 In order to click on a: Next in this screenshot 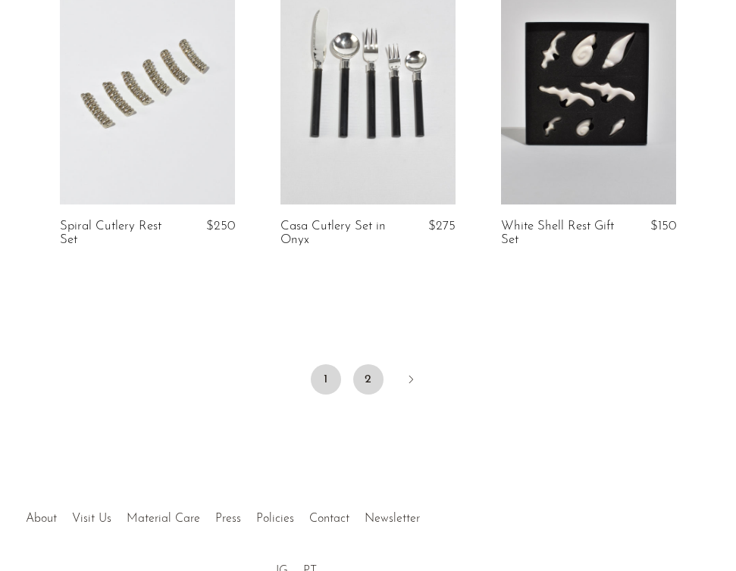, I will do `click(411, 381)`.